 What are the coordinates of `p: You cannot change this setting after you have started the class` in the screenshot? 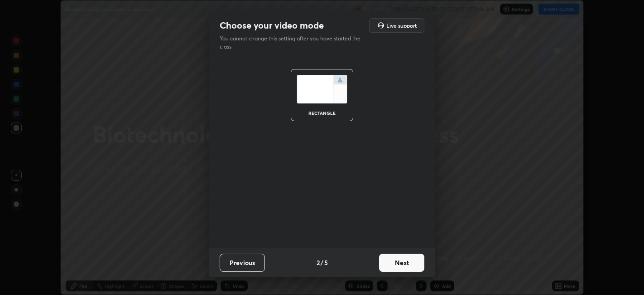 It's located at (293, 43).